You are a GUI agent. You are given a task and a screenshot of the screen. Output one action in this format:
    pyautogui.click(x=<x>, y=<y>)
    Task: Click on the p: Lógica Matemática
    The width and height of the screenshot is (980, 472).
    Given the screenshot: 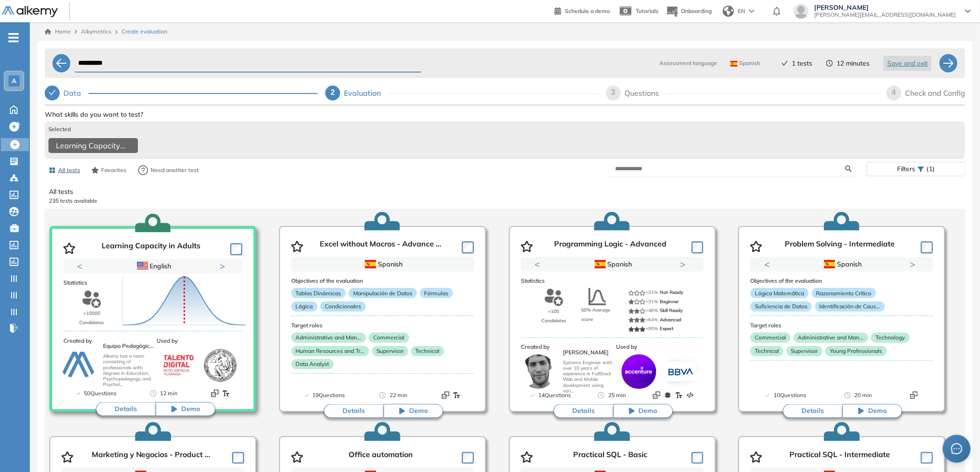 What is the action you would take?
    pyautogui.click(x=779, y=293)
    